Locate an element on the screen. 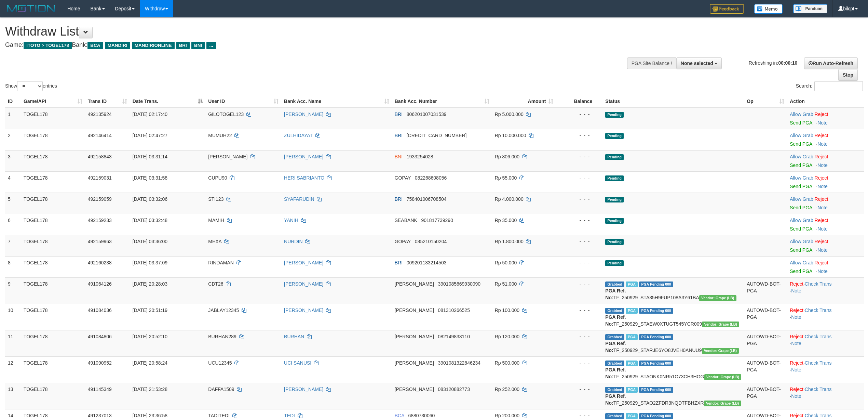  span: BNI is located at coordinates (198, 45).